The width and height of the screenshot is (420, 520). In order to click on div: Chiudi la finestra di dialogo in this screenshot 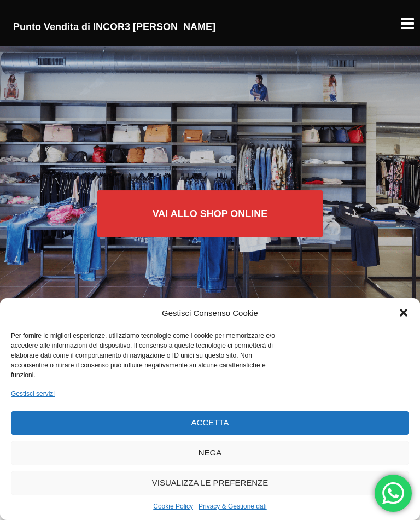, I will do `click(403, 313)`.